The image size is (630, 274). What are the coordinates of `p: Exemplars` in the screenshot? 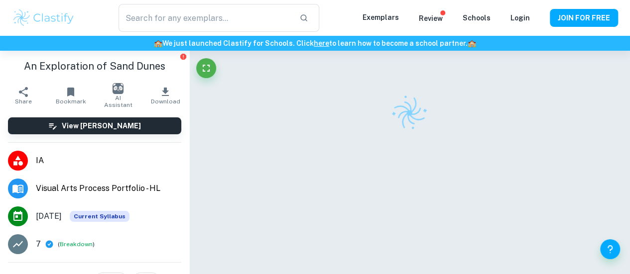 It's located at (381, 17).